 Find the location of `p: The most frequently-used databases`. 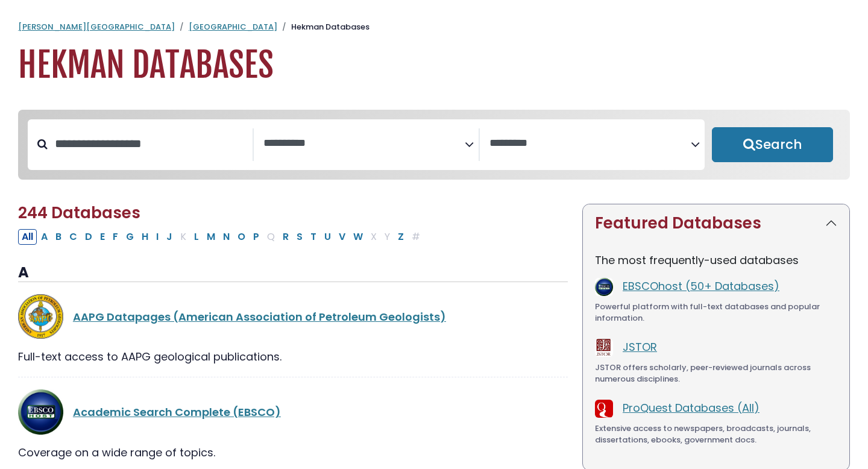

p: The most frequently-used databases is located at coordinates (716, 260).